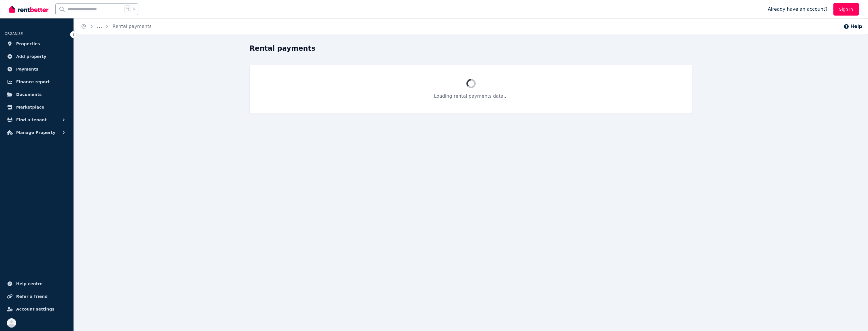 The width and height of the screenshot is (868, 331). Describe the element at coordinates (797, 10) in the screenshot. I see `span: Already have an account?` at that location.